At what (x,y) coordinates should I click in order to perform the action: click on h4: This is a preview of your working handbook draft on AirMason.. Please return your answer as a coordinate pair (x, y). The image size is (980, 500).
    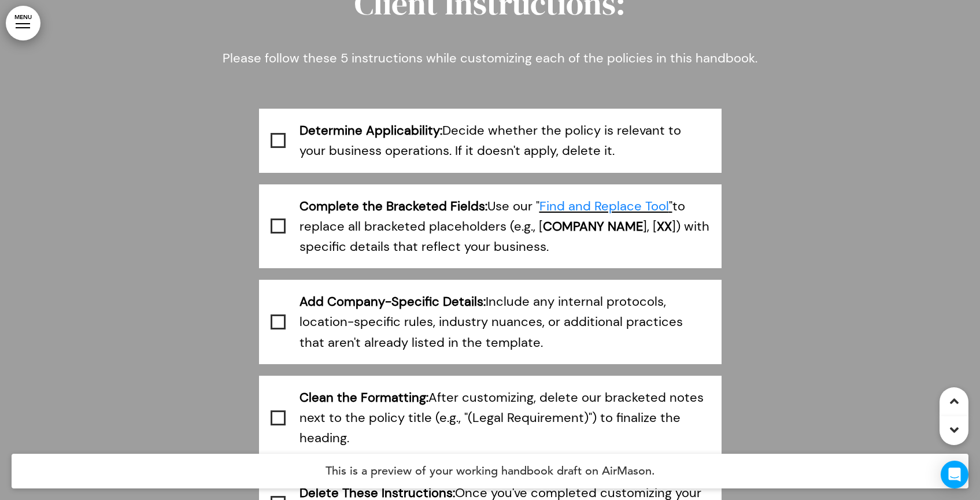
    Looking at the image, I should click on (490, 471).